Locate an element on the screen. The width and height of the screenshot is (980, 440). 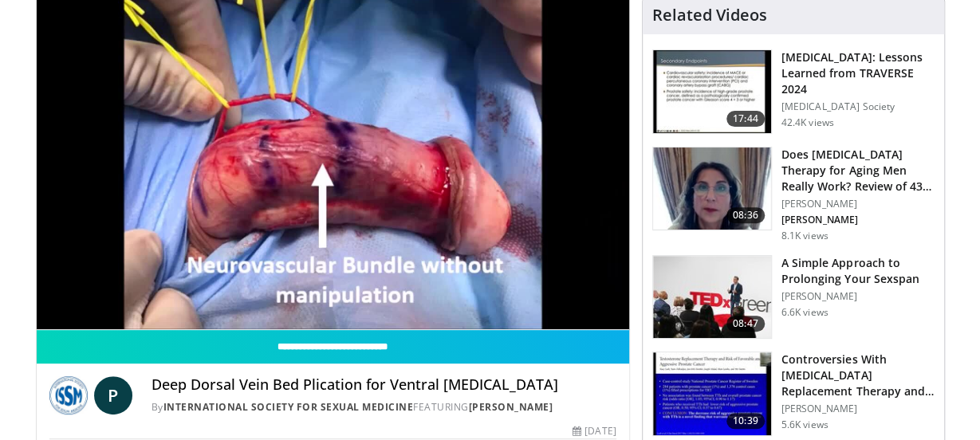
span: P is located at coordinates (113, 395).